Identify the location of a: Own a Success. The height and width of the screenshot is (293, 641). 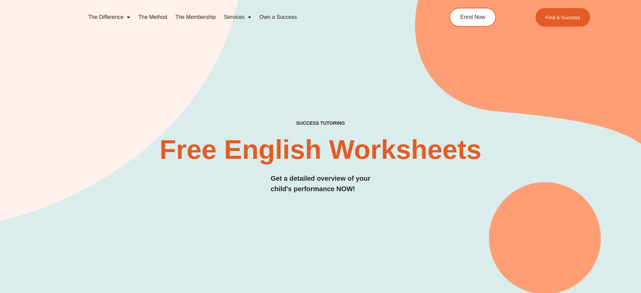
(278, 17).